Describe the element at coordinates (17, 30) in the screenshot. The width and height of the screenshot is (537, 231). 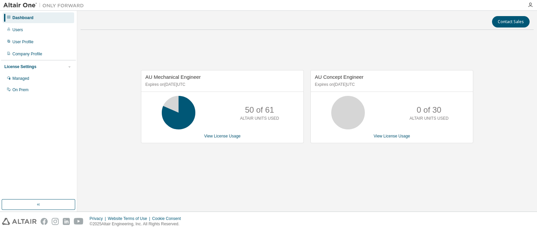
I see `div: Users` at that location.